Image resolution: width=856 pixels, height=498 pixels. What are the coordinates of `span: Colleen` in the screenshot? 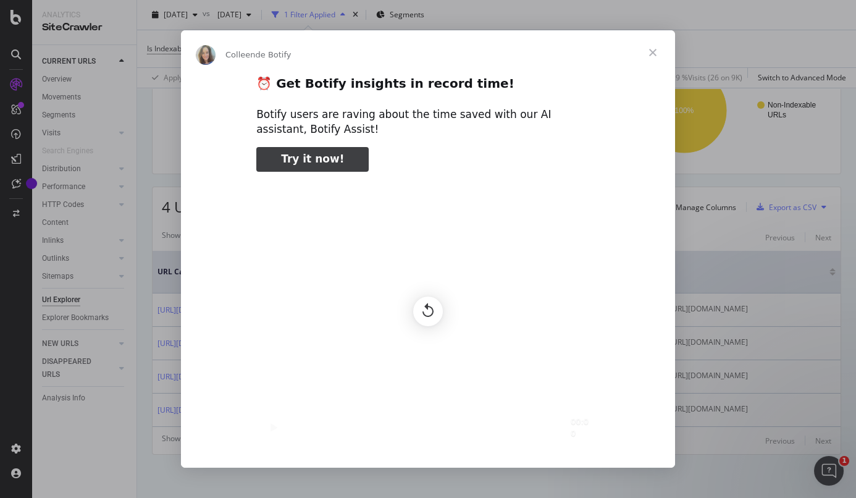 It's located at (240, 54).